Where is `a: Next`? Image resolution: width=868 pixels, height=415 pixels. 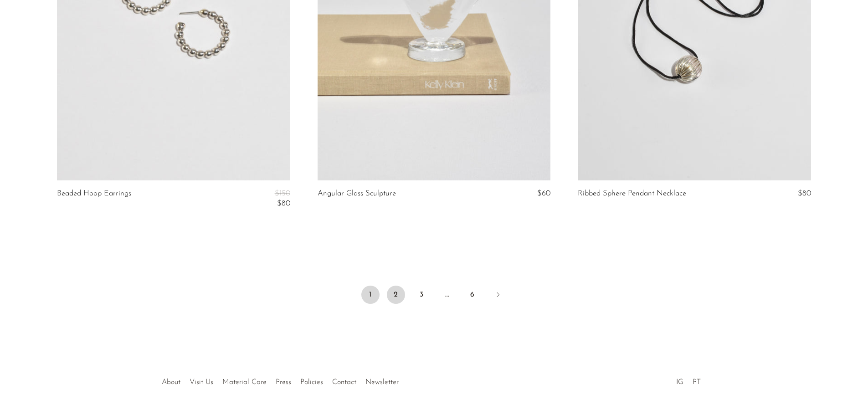
a: Next is located at coordinates (498, 295).